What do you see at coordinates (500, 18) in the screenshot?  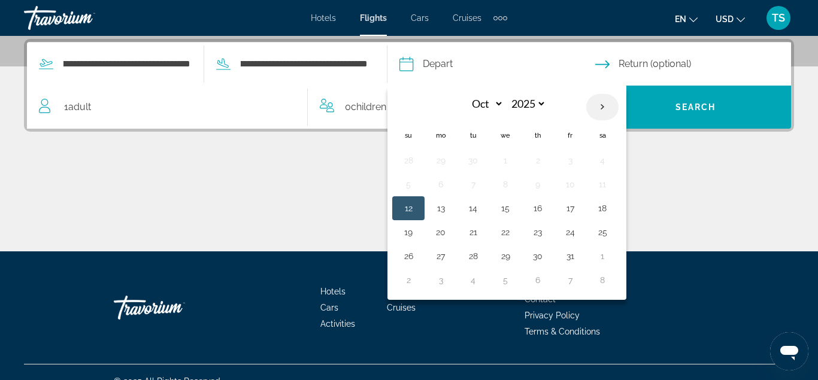 I see `button: Extra navigation items` at bounding box center [500, 18].